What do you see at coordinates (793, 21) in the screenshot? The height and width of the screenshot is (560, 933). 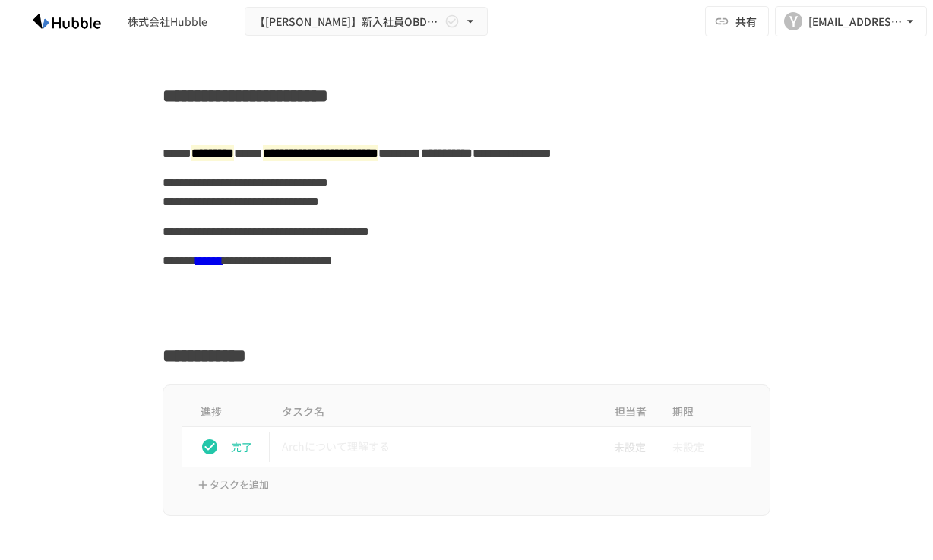 I see `div: Y` at bounding box center [793, 21].